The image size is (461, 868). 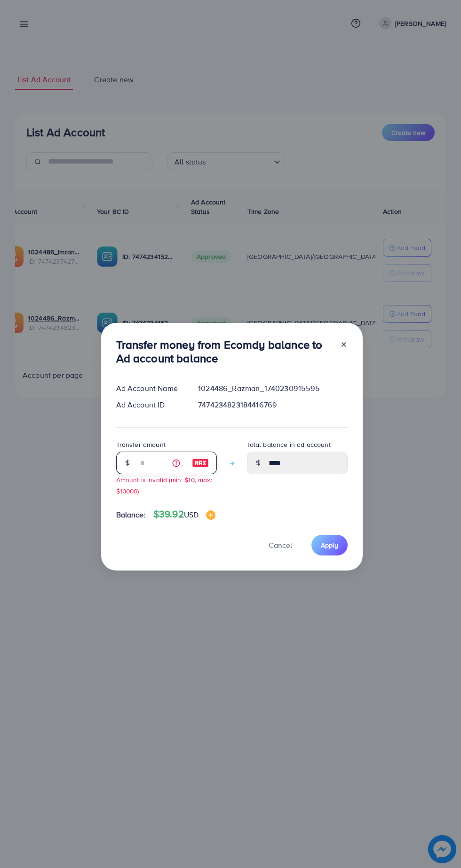 What do you see at coordinates (273, 388) in the screenshot?
I see `div: 1024486_Razman_1740230915595` at bounding box center [273, 388].